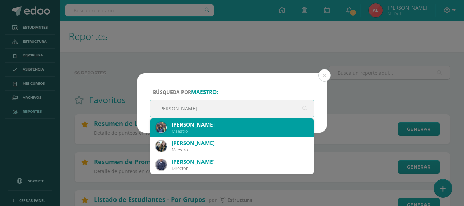  Describe the element at coordinates (325, 75) in the screenshot. I see `button: Close (Esc)` at that location.